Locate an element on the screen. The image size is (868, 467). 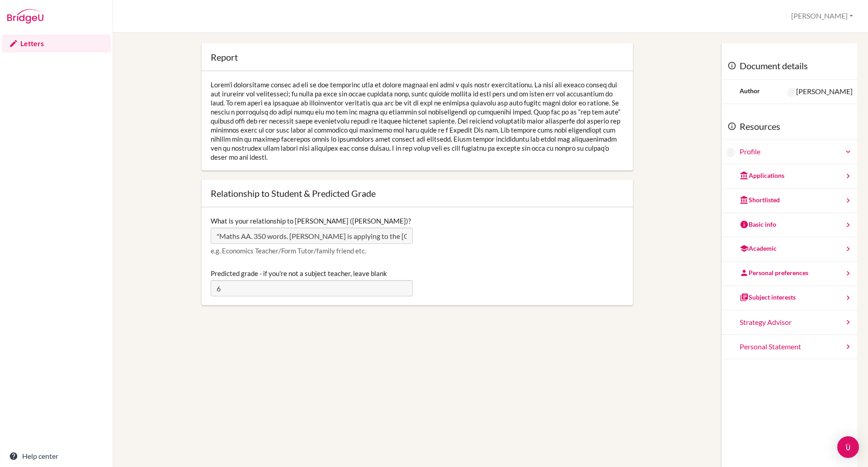
div: Open Intercom Messenger is located at coordinates (849, 448).